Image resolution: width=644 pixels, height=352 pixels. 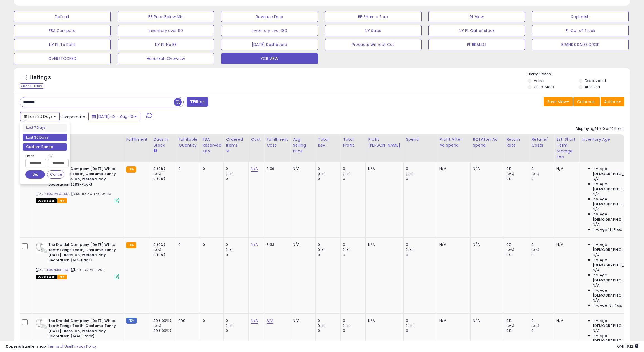 What do you see at coordinates (40, 117) in the screenshot?
I see `button: Last 30 Days` at bounding box center [40, 117].